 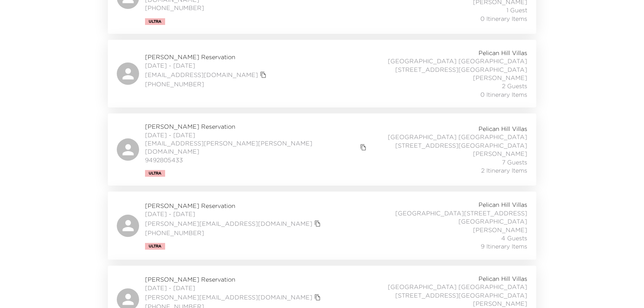 What do you see at coordinates (514, 238) in the screenshot?
I see `span: 4 Guests` at bounding box center [514, 238].